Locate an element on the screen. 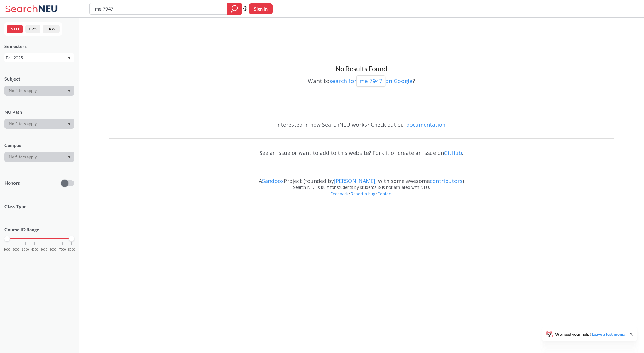 The image size is (644, 353). button: CPS is located at coordinates (33, 29).